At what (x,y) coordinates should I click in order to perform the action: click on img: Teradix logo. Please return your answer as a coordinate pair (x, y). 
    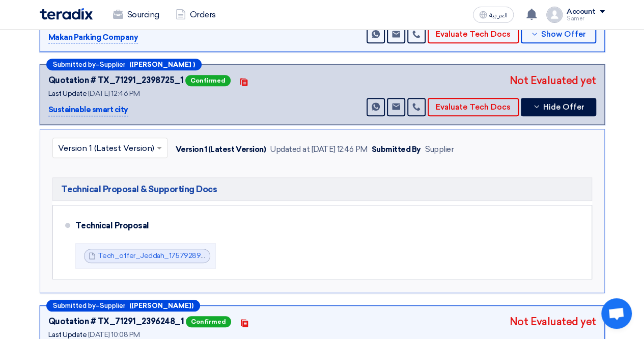
    Looking at the image, I should click on (66, 14).